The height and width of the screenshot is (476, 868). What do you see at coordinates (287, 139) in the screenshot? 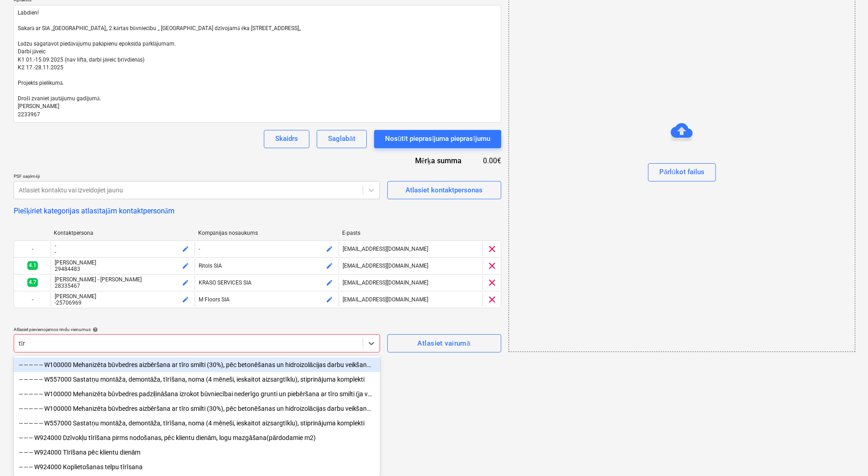
I see `button: Skaidrs` at bounding box center [287, 139].